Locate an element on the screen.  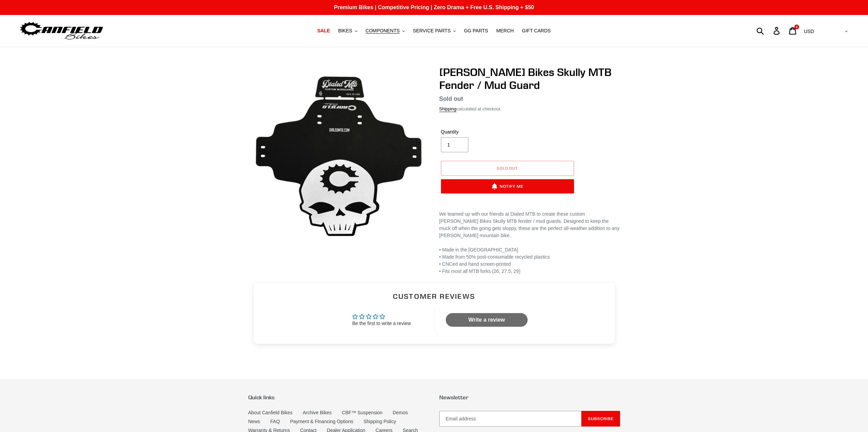
span: GG PARTS is located at coordinates (476, 30).